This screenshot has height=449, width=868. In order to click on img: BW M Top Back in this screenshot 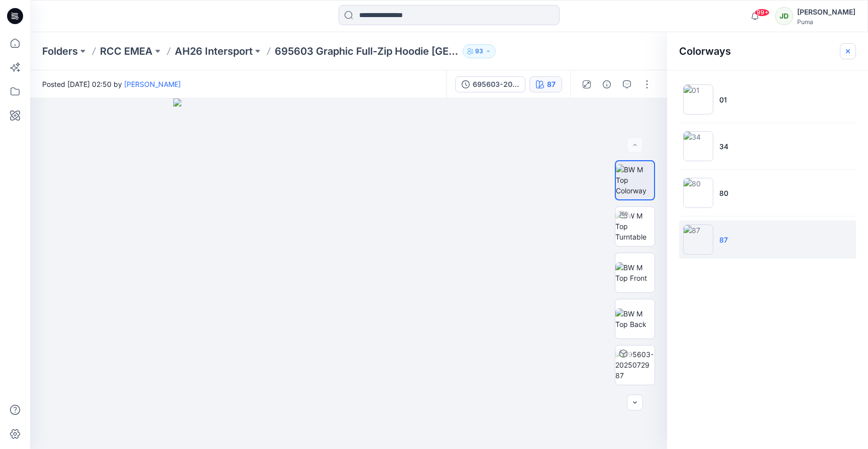, I will do `click(635, 319)`.